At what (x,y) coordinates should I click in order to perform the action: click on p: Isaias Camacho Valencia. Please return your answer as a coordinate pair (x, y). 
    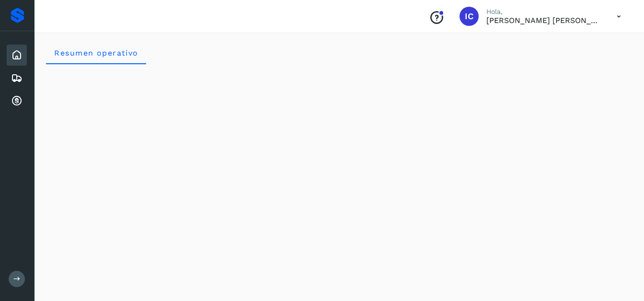
    Looking at the image, I should click on (544, 20).